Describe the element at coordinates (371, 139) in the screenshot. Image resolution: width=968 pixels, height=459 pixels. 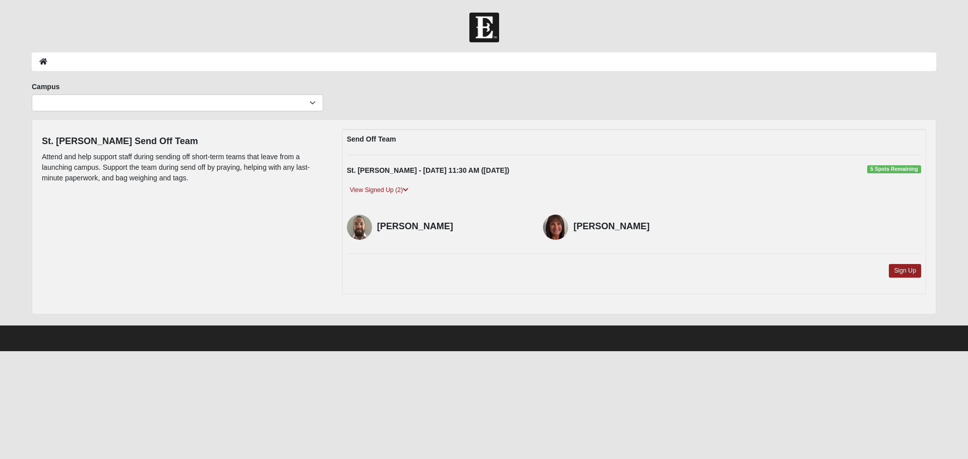
I see `strong: Send Off Team` at that location.